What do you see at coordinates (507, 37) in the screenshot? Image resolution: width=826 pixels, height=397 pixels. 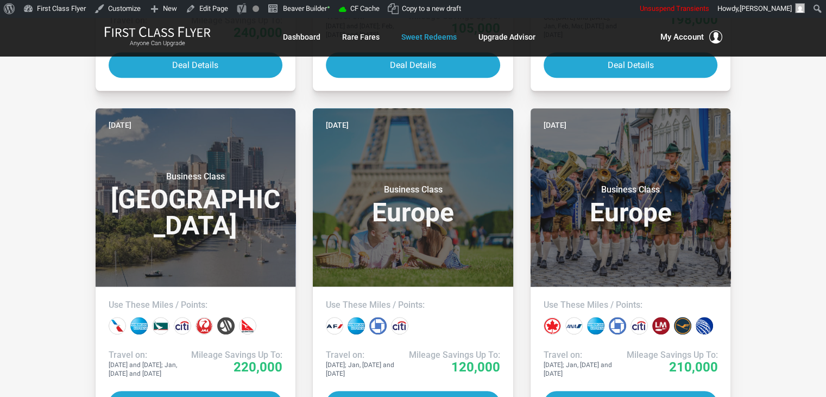 I see `a: Upgrade Advisor` at bounding box center [507, 37].